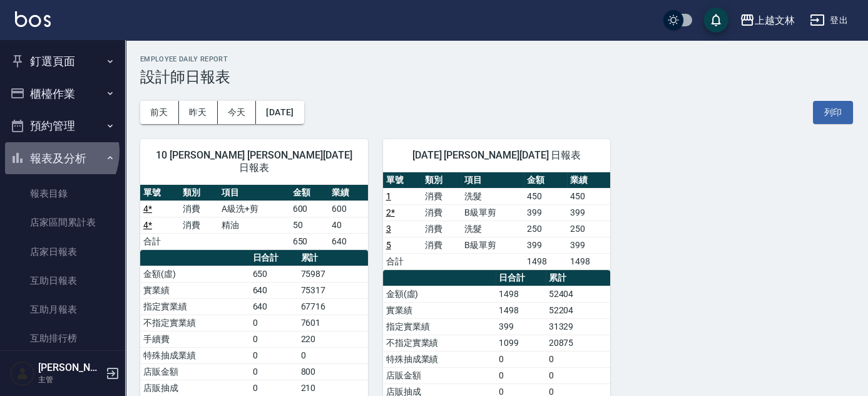  What do you see at coordinates (63, 194) in the screenshot?
I see `a: 報表目錄` at bounding box center [63, 194].